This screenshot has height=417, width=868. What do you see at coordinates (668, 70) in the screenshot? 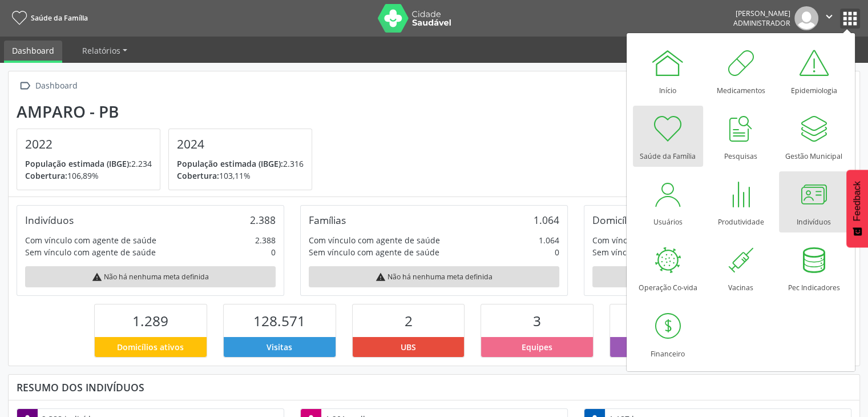
I see `a: Início` at bounding box center [668, 70].